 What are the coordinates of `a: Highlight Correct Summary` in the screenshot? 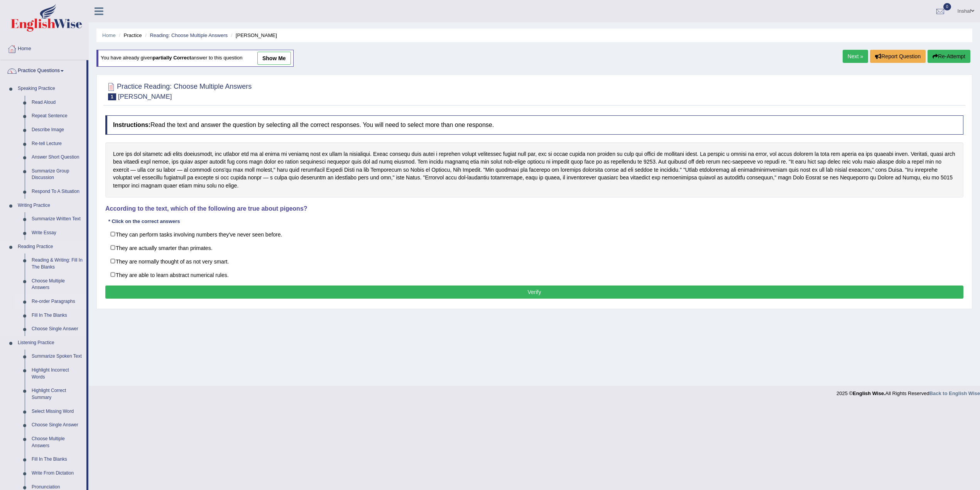 It's located at (57, 394).